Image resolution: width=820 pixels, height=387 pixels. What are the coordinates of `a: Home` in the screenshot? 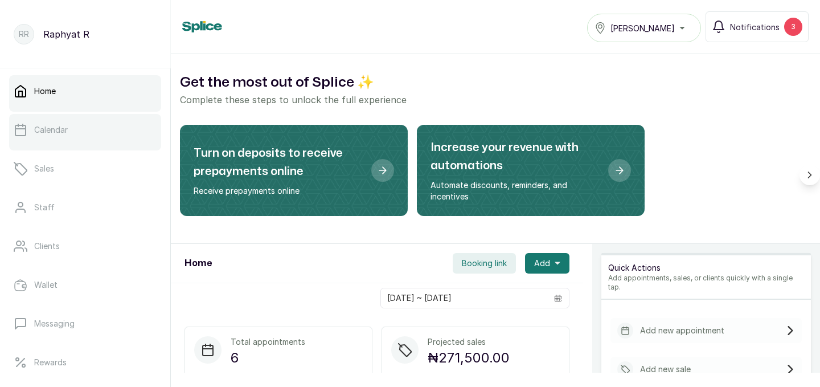 It's located at (85, 91).